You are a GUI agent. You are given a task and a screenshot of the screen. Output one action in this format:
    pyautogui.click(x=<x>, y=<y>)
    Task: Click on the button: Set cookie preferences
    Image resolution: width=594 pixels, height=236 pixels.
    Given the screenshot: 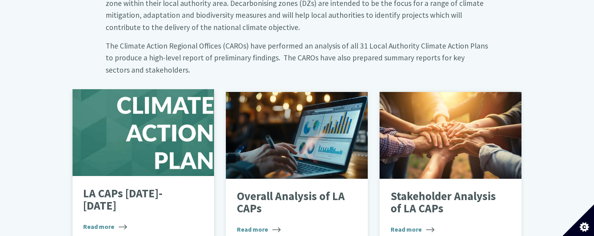 What is the action you would take?
    pyautogui.click(x=579, y=220)
    